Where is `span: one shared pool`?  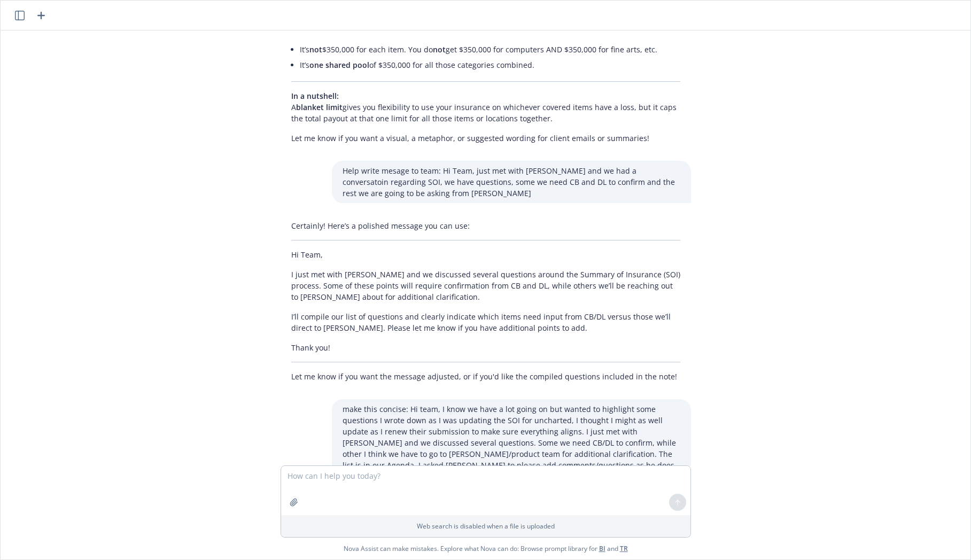
span: one shared pool is located at coordinates (339, 65).